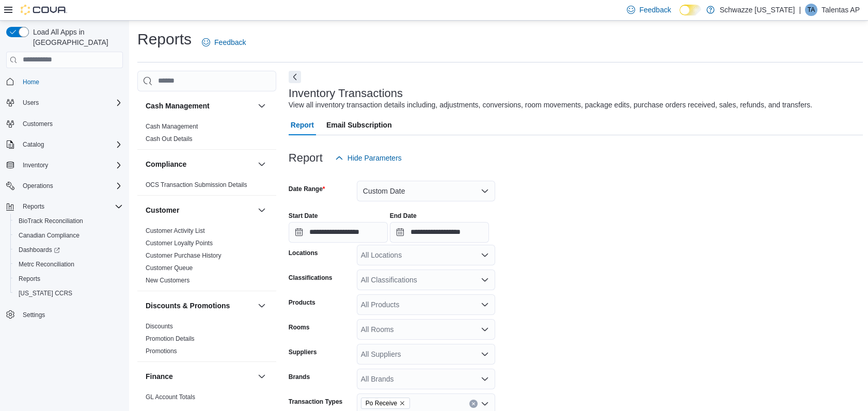 The width and height of the screenshot is (868, 411). Describe the element at coordinates (161, 351) in the screenshot. I see `span: Promotions` at that location.